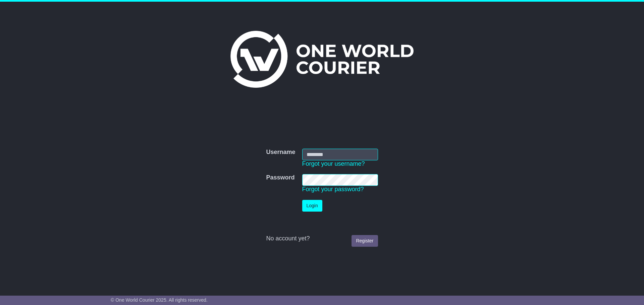 The height and width of the screenshot is (305, 644). I want to click on label: Username, so click(280, 152).